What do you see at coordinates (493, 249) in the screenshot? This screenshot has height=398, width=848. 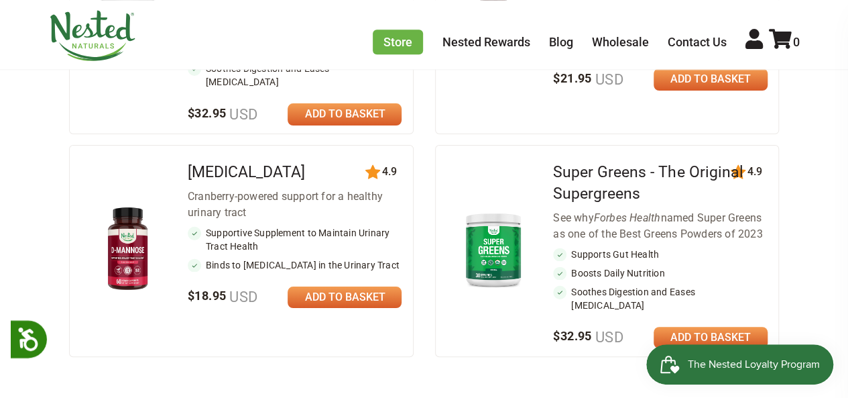 I see `img: Super Greens - The Original Supergreens` at bounding box center [493, 249].